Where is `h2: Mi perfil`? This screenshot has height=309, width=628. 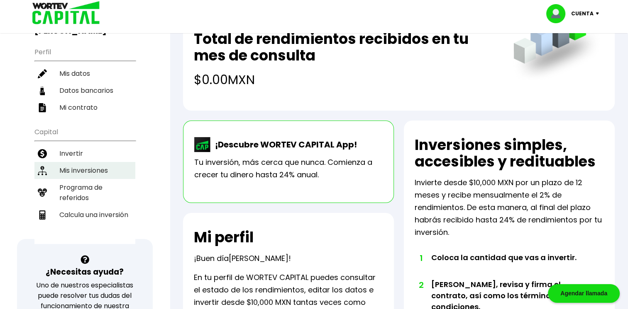
h2: Mi perfil is located at coordinates (224, 238).